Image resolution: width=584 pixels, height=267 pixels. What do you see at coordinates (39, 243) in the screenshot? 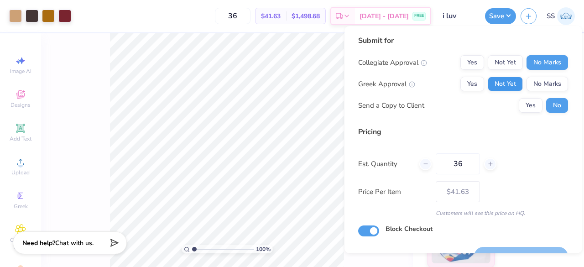
I see `strong: Need help?` at bounding box center [39, 243].